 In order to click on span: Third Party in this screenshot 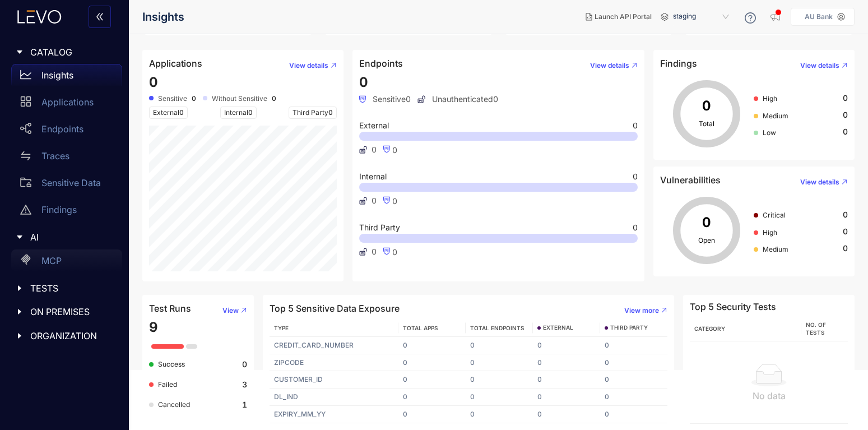, I will do `click(379, 228)`.